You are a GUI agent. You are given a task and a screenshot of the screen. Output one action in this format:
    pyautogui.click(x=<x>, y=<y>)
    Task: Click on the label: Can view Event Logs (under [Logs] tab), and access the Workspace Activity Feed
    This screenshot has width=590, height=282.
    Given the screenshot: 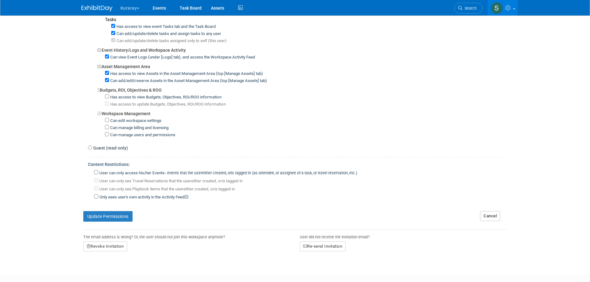 What is the action you would take?
    pyautogui.click(x=182, y=57)
    